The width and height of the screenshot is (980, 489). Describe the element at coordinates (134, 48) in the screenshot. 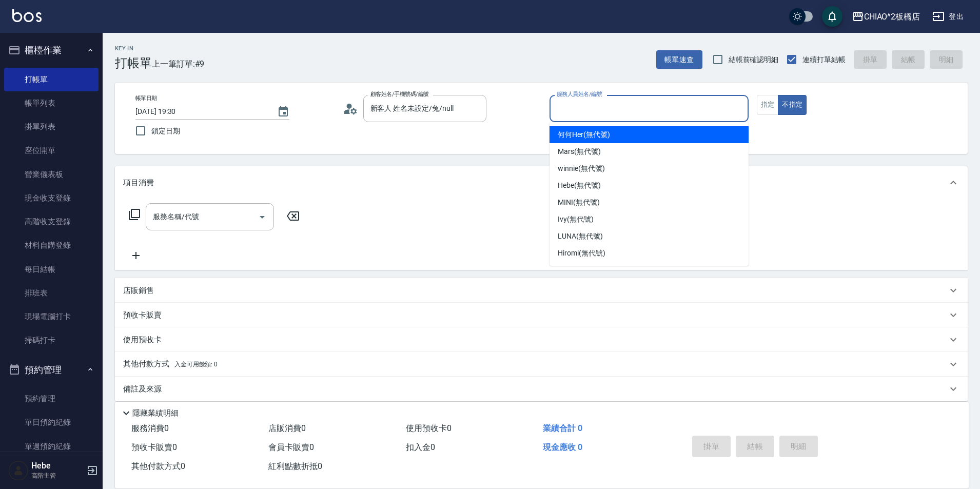

I see `h2: Key In` at that location.